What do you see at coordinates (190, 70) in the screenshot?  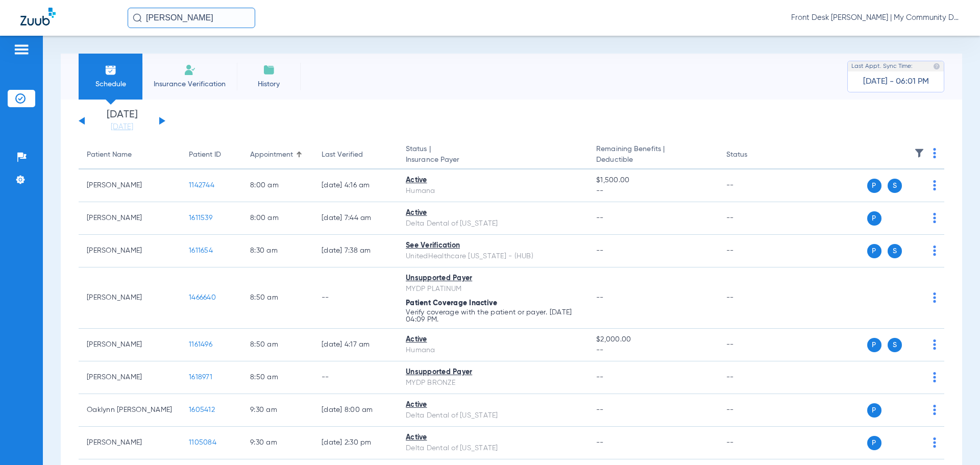 I see `img: Manual Insurance Verification` at bounding box center [190, 70].